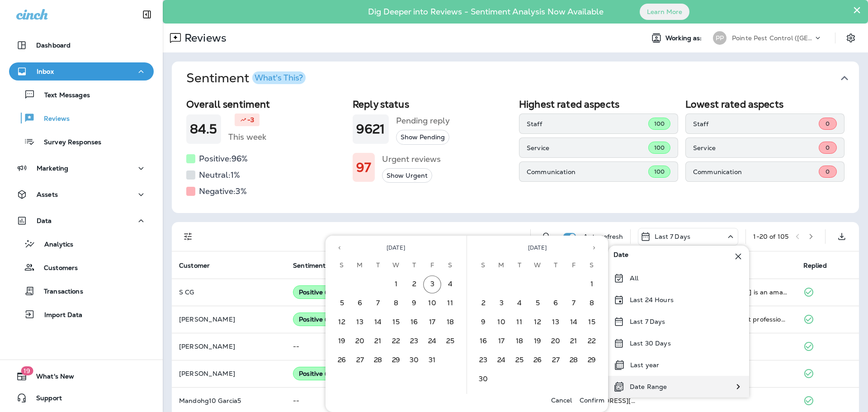  I want to click on button: Survey Responses, so click(81, 142).